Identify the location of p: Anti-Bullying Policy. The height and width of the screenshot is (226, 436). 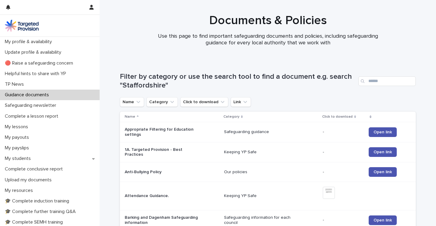
(163, 172).